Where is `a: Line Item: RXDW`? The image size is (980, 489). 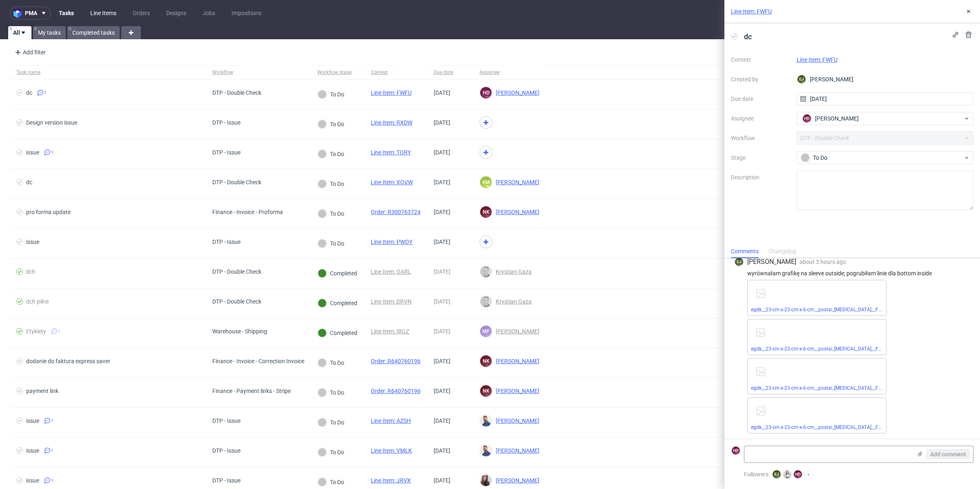 a: Line Item: RXDW is located at coordinates (392, 122).